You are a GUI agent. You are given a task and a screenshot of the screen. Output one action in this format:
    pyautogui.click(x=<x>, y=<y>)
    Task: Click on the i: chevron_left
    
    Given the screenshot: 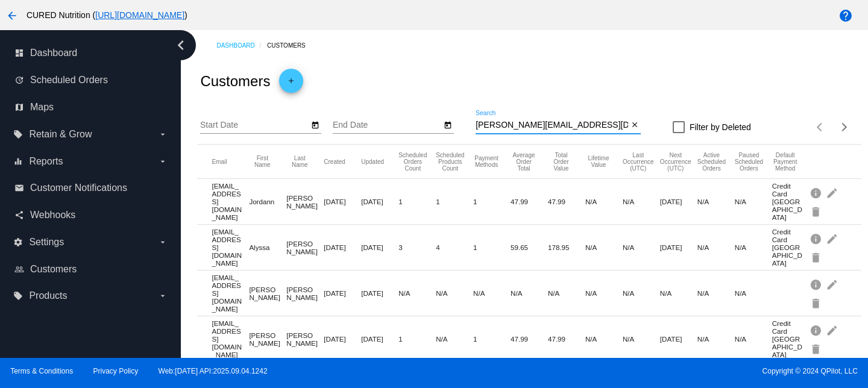 What is the action you would take?
    pyautogui.click(x=181, y=45)
    